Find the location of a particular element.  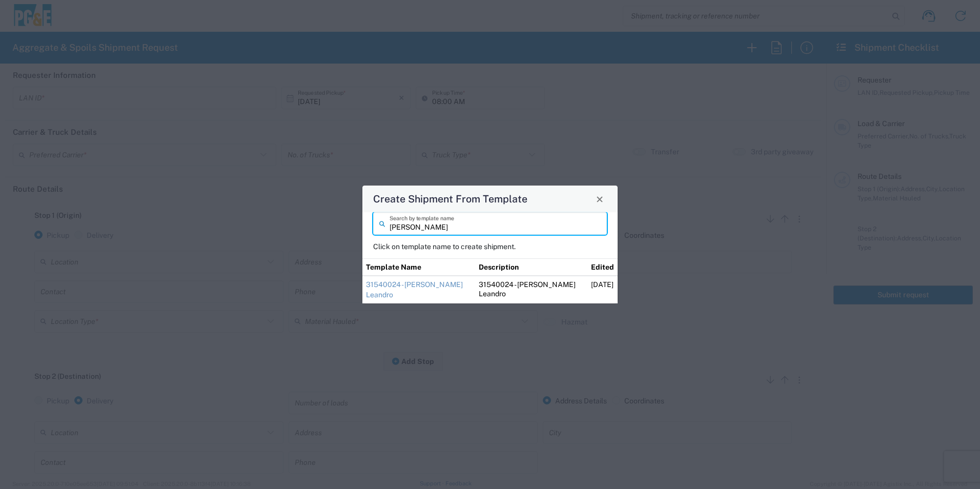

th: Template Name is located at coordinates (419, 267).